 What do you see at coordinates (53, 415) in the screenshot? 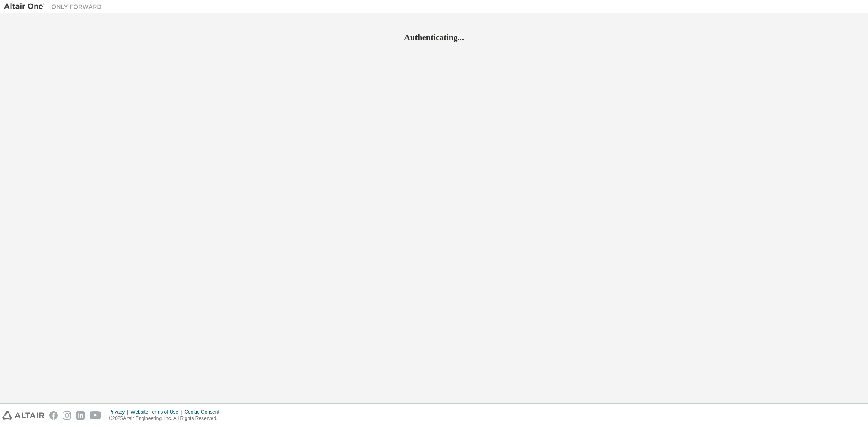
I see `img: facebook.svg` at bounding box center [53, 415].